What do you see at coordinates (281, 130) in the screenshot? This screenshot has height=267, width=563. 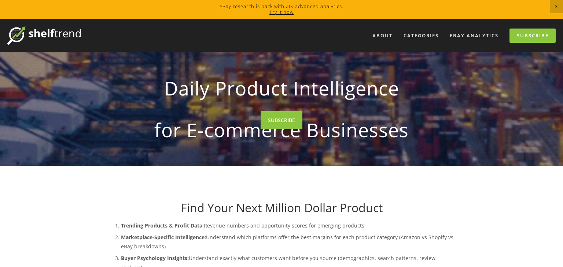 I see `strong: for E-commerce Businesses` at bounding box center [281, 130].